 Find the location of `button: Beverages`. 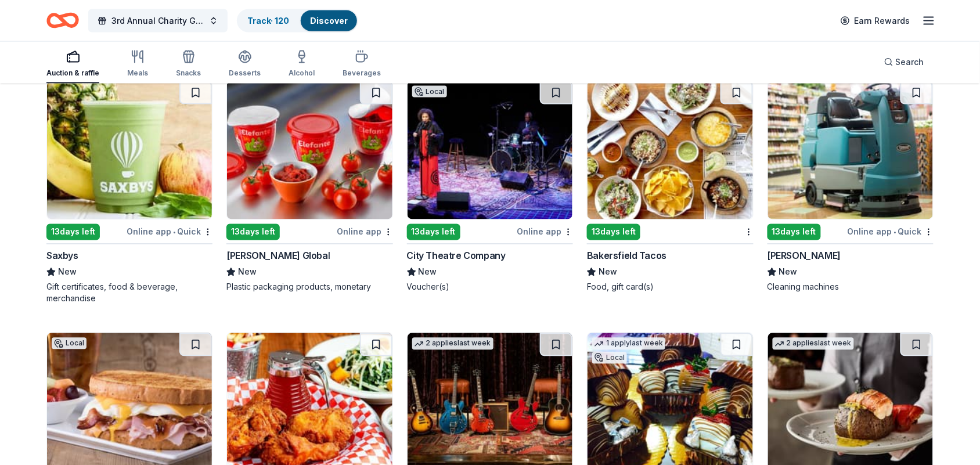

button: Beverages is located at coordinates (362, 65).